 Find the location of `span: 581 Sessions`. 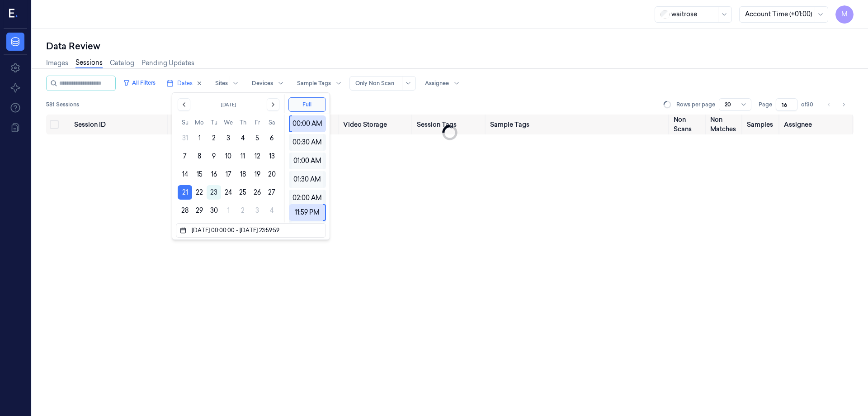

span: 581 Sessions is located at coordinates (62, 104).